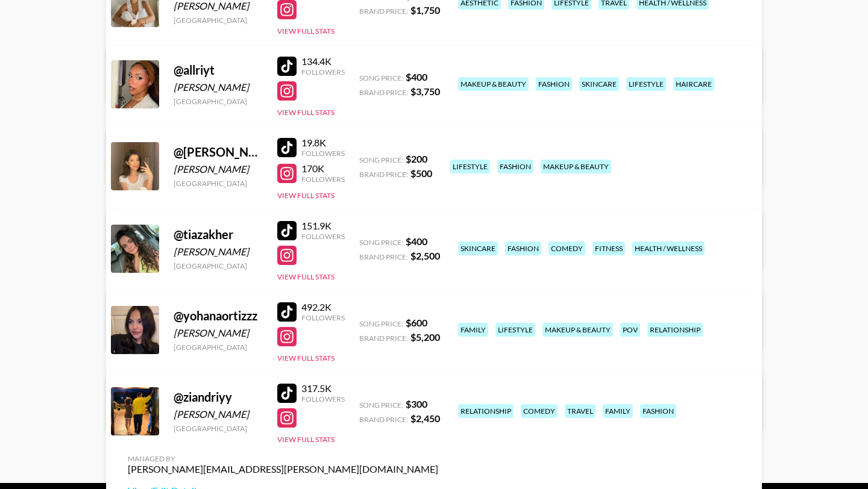  What do you see at coordinates (283, 458) in the screenshot?
I see `div: Managed By` at bounding box center [283, 458].